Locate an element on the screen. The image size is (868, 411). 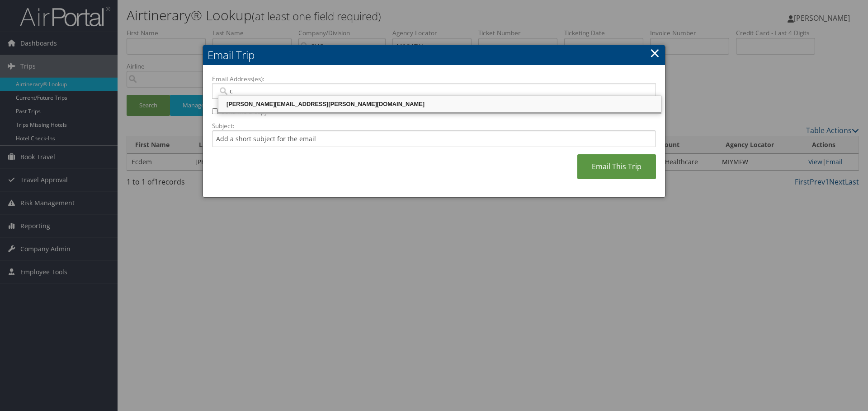
a: Email This Trip is located at coordinates (617, 167).